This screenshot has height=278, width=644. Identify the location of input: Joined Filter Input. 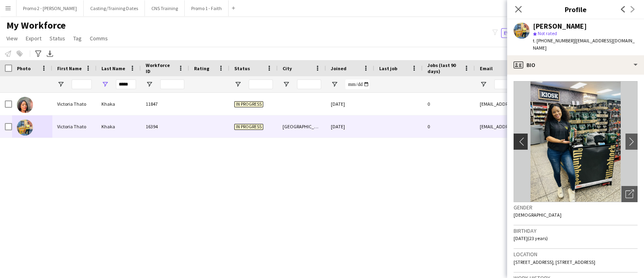
(357, 84).